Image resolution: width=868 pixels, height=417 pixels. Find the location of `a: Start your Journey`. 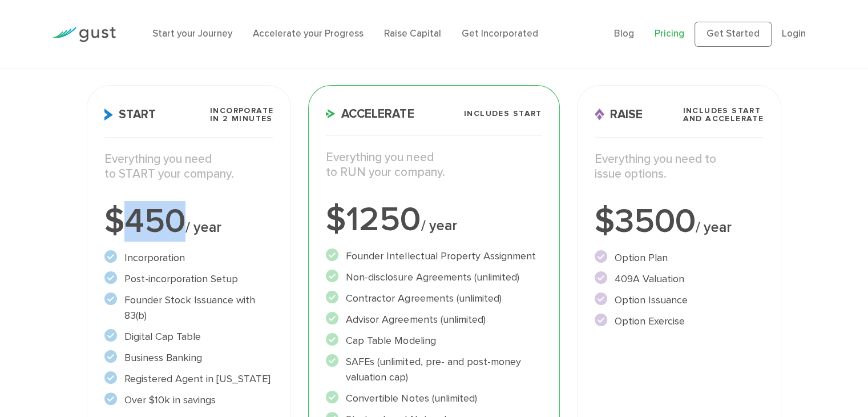

a: Start your Journey is located at coordinates (192, 34).